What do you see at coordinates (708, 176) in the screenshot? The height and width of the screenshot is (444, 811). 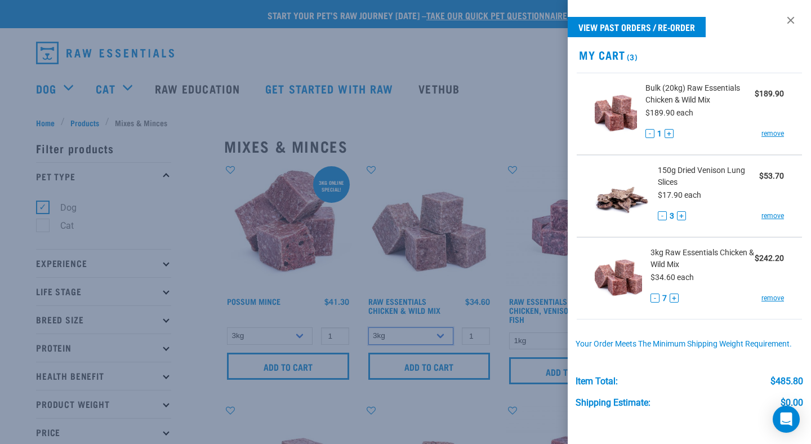 I see `span: 150g Dried Venison Lung Slices` at bounding box center [708, 176].